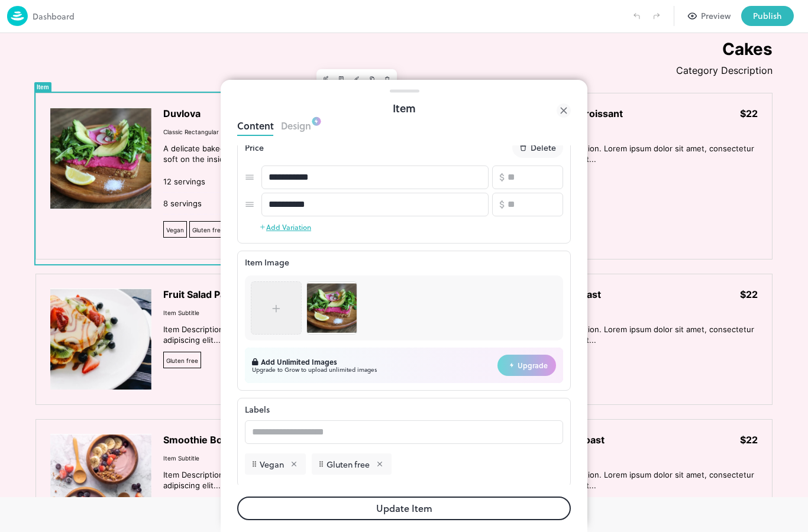 This screenshot has width=808, height=532. What do you see at coordinates (255, 124) in the screenshot?
I see `button: Content` at bounding box center [255, 124].